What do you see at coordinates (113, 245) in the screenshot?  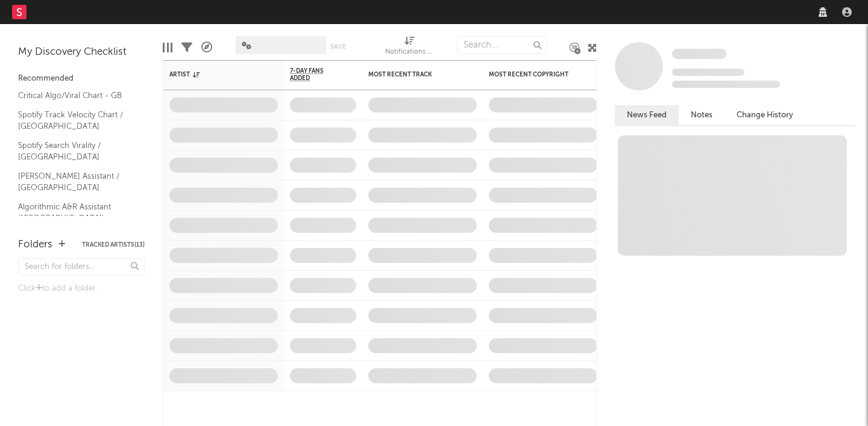 I see `button: Tracked Artists(13)` at bounding box center [113, 245].